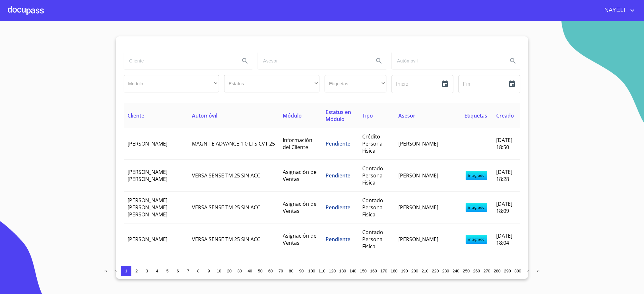  I want to click on span: 2, so click(136, 271).